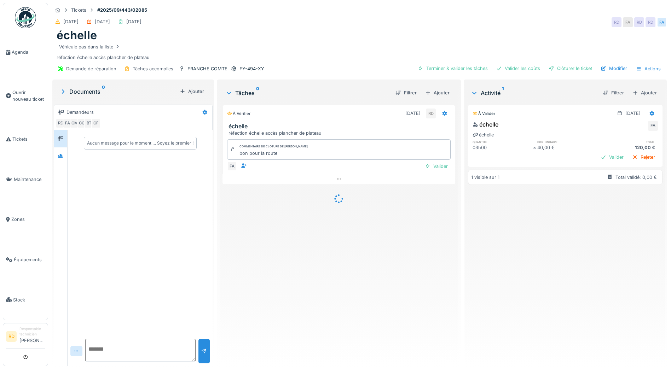 The width and height of the screenshot is (671, 369). I want to click on span: Équipements, so click(29, 260).